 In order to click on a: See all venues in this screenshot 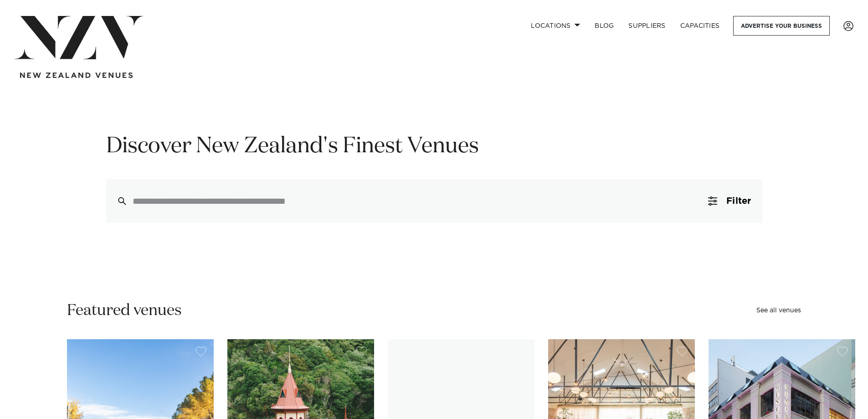, I will do `click(778, 311)`.